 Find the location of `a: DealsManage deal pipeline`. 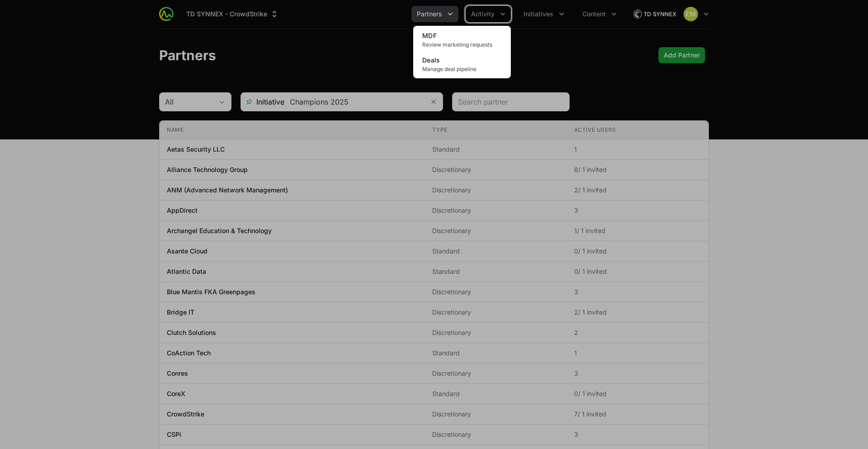

a: DealsManage deal pipeline is located at coordinates (462, 64).